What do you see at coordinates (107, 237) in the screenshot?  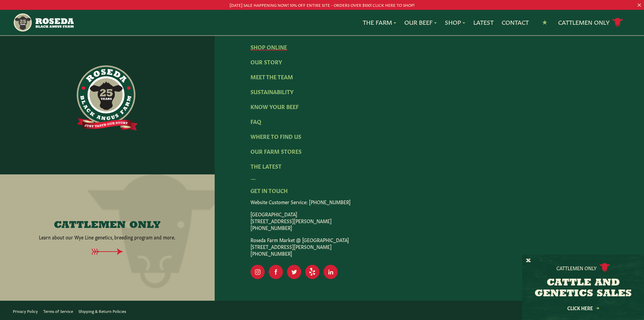 I see `p: Learn about our Wye Line genetics, breeding program and more.` at bounding box center [107, 237].